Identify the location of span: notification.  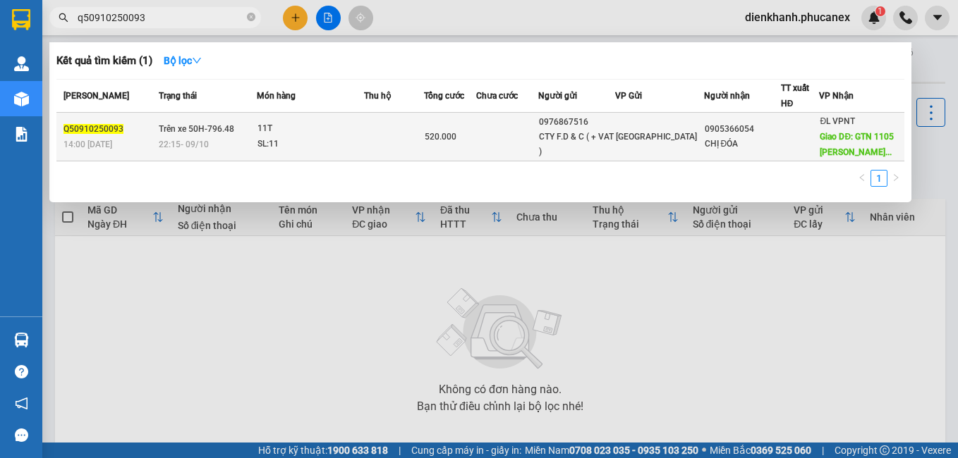
(21, 403).